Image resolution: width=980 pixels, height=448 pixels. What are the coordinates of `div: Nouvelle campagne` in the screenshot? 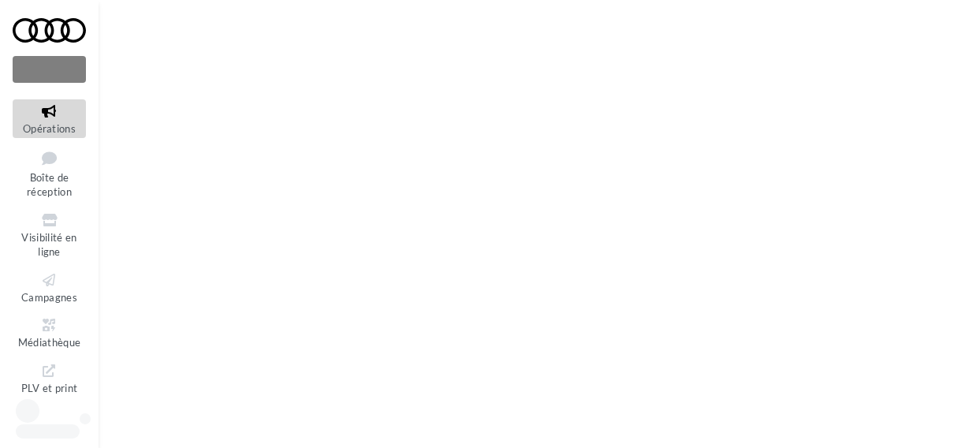 It's located at (49, 69).